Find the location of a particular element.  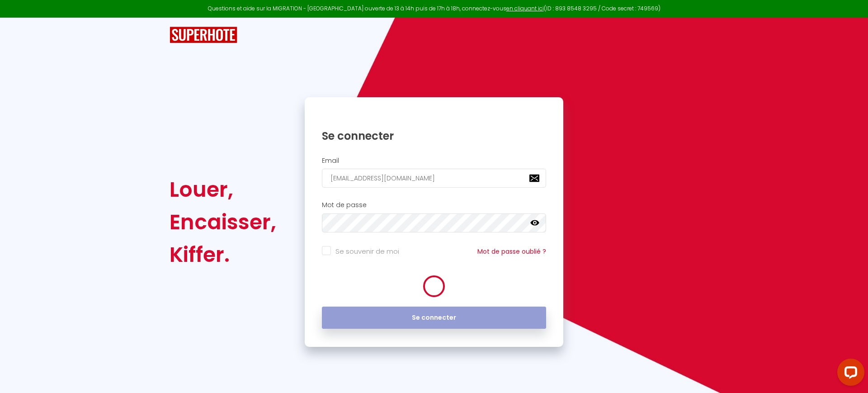

h2: Email is located at coordinates (434, 161).